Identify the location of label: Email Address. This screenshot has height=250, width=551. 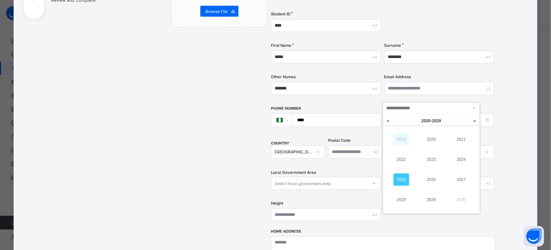
(398, 77).